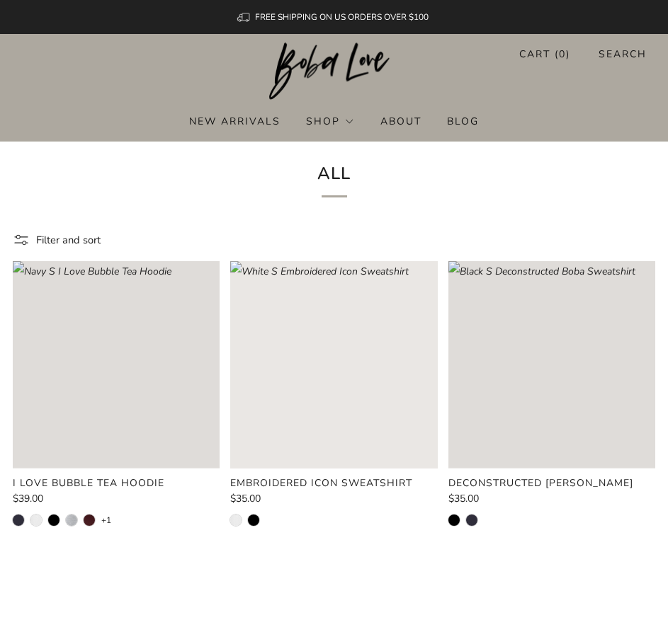 The width and height of the screenshot is (668, 644). What do you see at coordinates (320, 483) in the screenshot?
I see `product-card-title: Embroidered Icon Sweatshirt` at bounding box center [320, 483].